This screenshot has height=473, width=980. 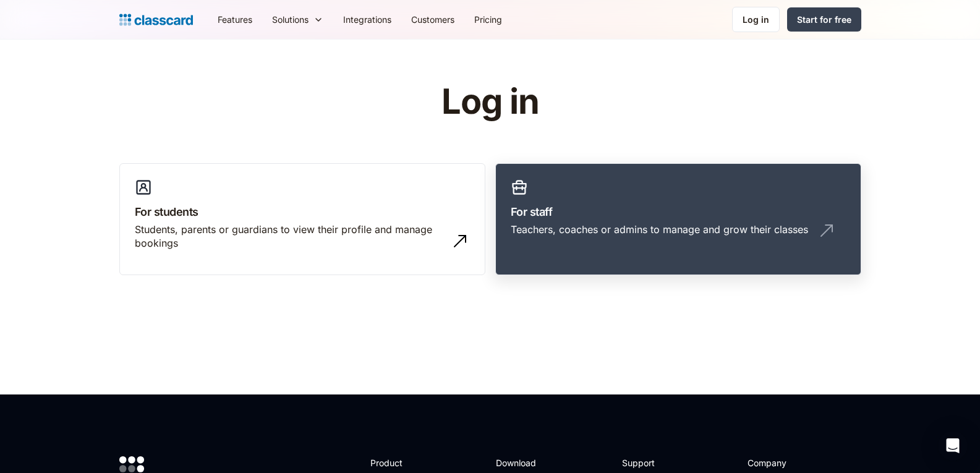 I want to click on h3: For staff, so click(x=678, y=211).